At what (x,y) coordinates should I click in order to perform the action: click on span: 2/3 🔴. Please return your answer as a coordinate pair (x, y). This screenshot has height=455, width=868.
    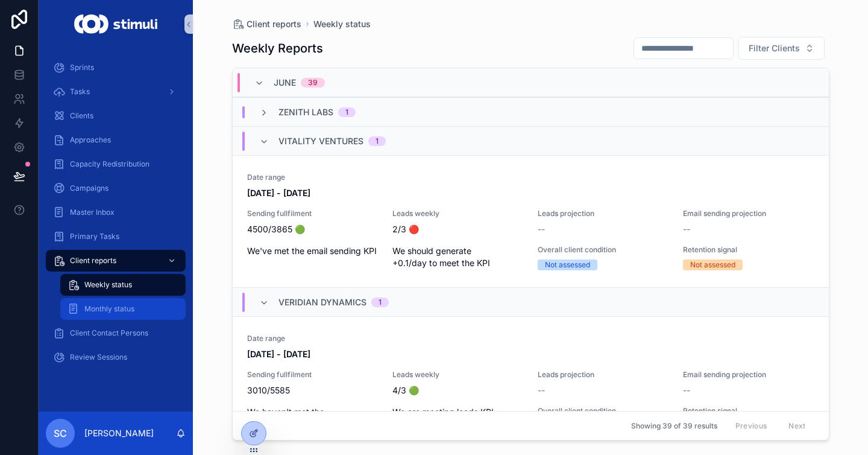
    Looking at the image, I should click on (458, 229).